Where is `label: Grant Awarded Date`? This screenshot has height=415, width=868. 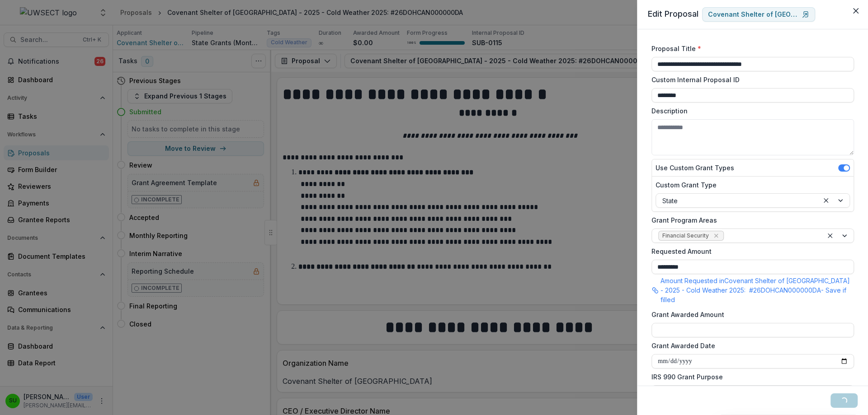 label: Grant Awarded Date is located at coordinates (750, 346).